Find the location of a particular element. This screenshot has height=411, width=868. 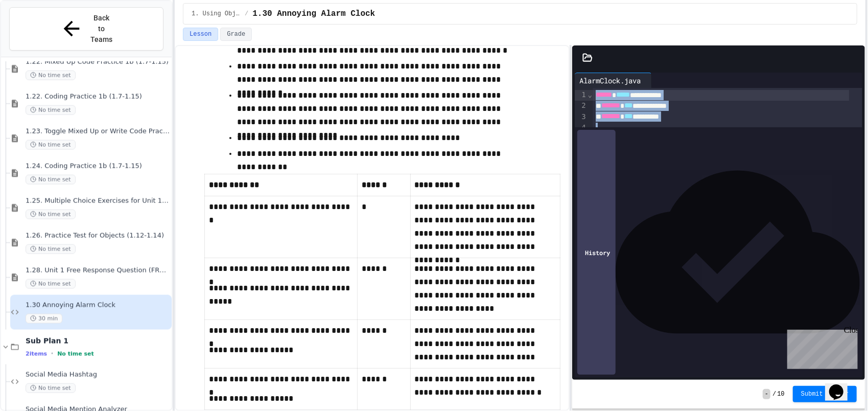

div: 4 is located at coordinates (581, 128).